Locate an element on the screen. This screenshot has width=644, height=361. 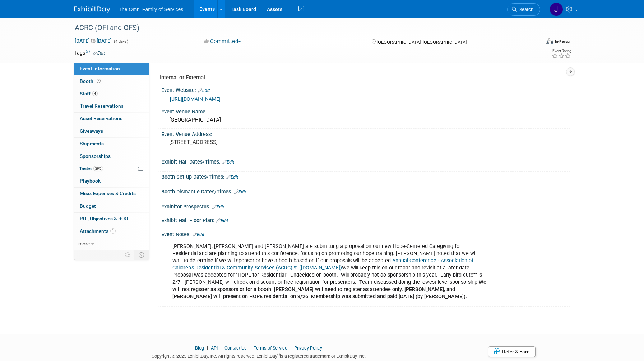
a: Travel Reservations is located at coordinates (112, 106).